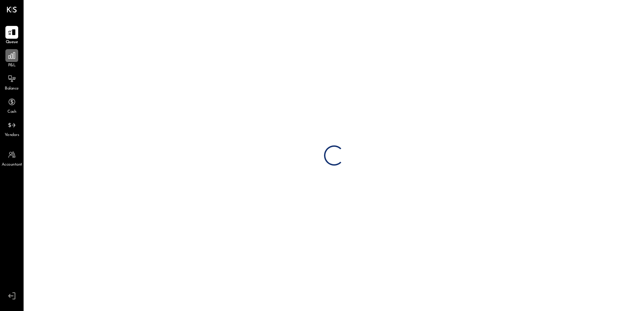 This screenshot has width=644, height=311. What do you see at coordinates (12, 42) in the screenshot?
I see `span: Queue` at bounding box center [12, 42].